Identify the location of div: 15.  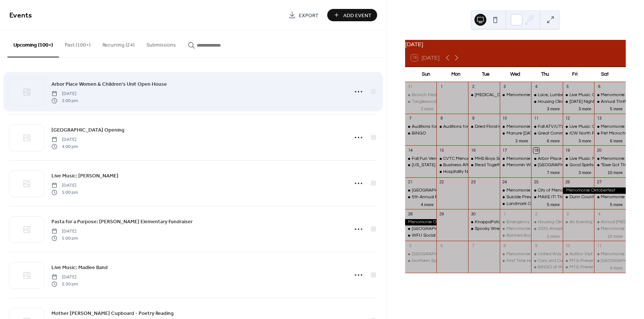
(441, 150).